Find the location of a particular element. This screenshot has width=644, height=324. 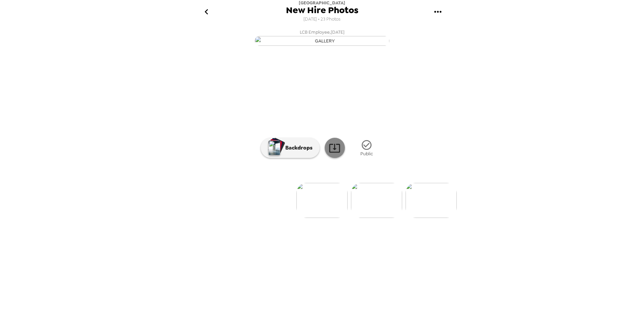

button: go back is located at coordinates (206, 12).